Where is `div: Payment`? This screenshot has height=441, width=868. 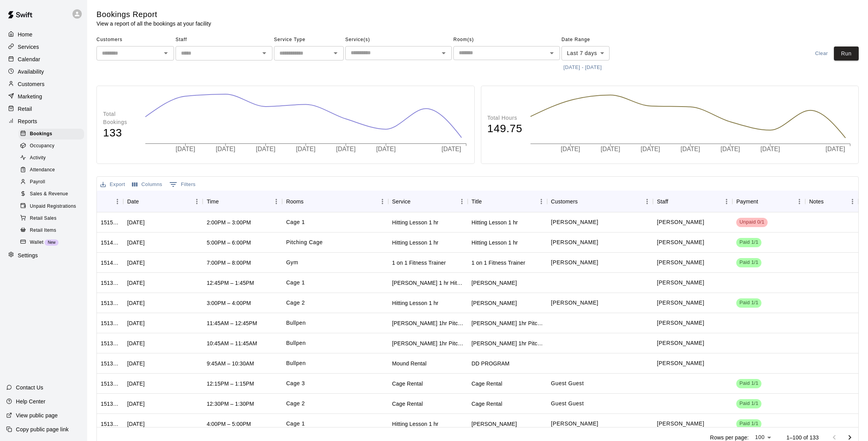 div: Payment is located at coordinates (769, 202).